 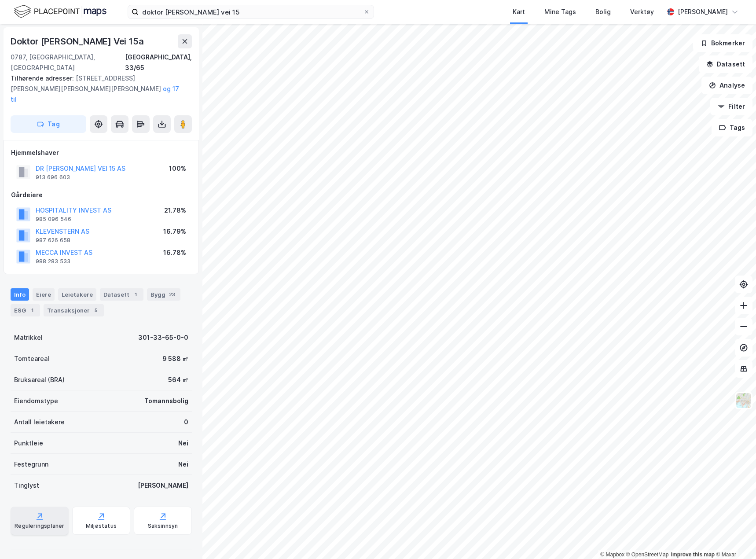 I want to click on div: 985 096 546, so click(x=53, y=219).